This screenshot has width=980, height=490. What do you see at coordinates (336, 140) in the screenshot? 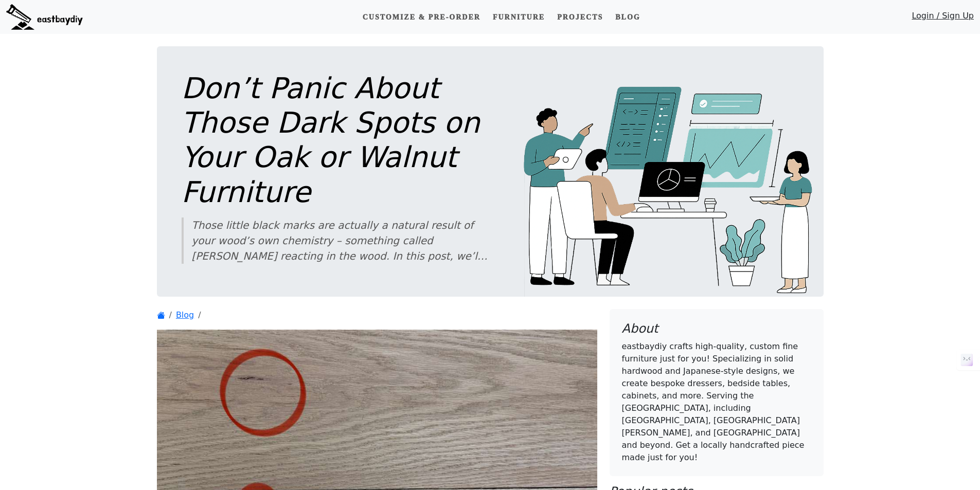
I see `h1: Don’t Panic About Those Dark Spots on Your Oak or Walnut Furniture` at bounding box center [336, 140].